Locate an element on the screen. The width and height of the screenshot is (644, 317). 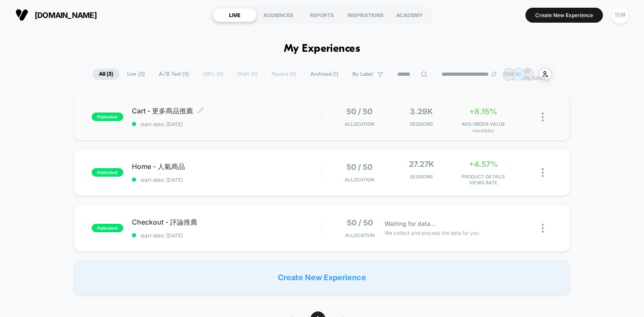
span: for 保養商品 is located at coordinates (483, 131).